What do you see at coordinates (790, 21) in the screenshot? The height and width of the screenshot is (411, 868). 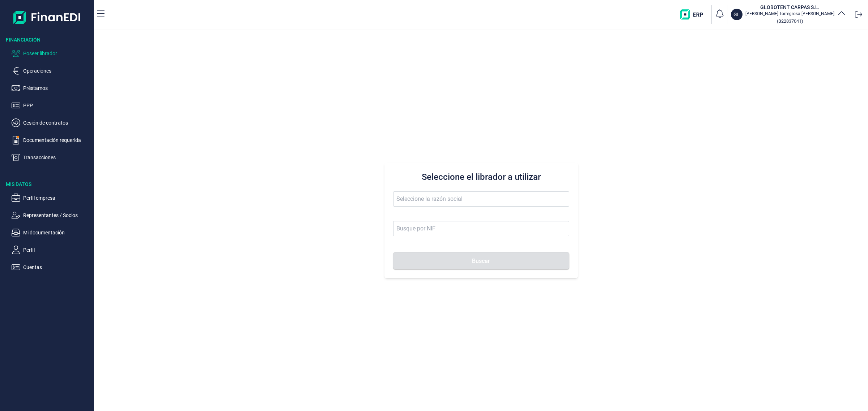 I see `small: Copiar cif` at bounding box center [790, 21].